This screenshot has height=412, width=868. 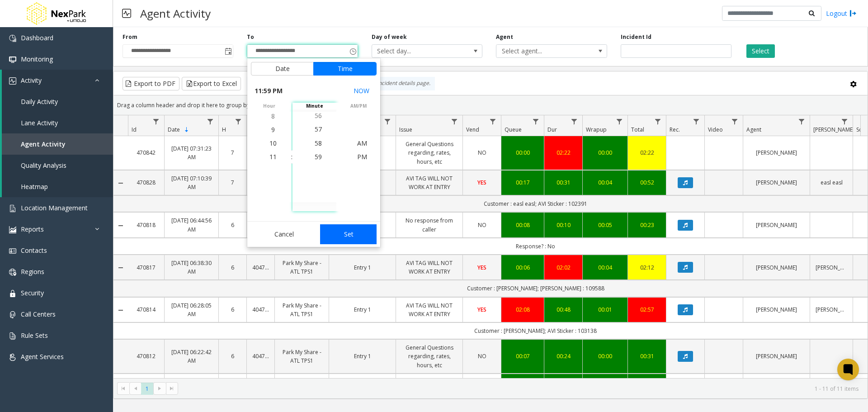 I want to click on a: Rec. Filter Menu, so click(x=696, y=121).